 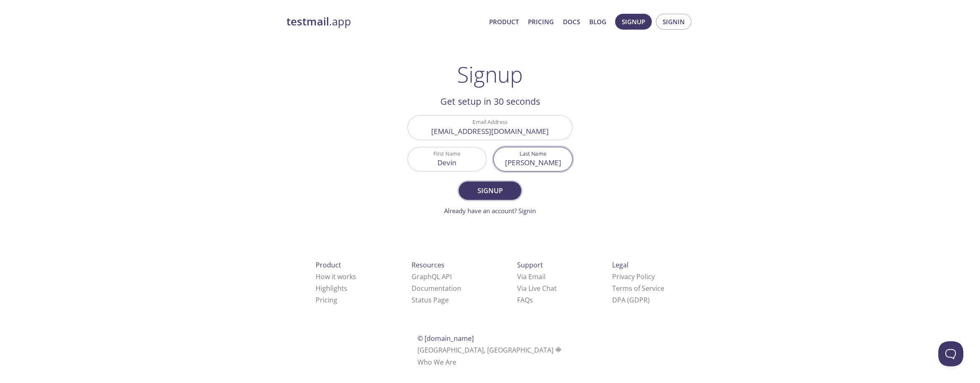 What do you see at coordinates (531, 300) in the screenshot?
I see `span: s` at bounding box center [531, 300].